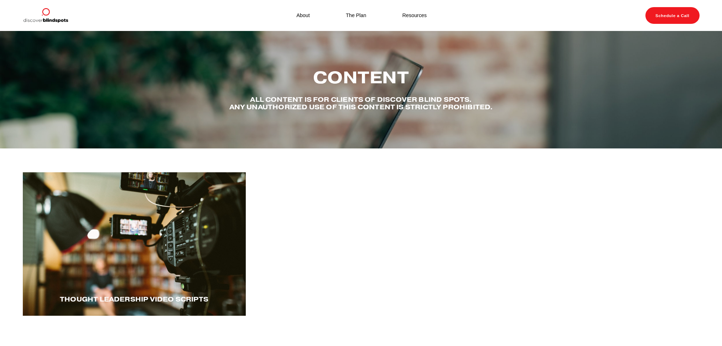  Describe the element at coordinates (303, 16) in the screenshot. I see `a: About` at that location.